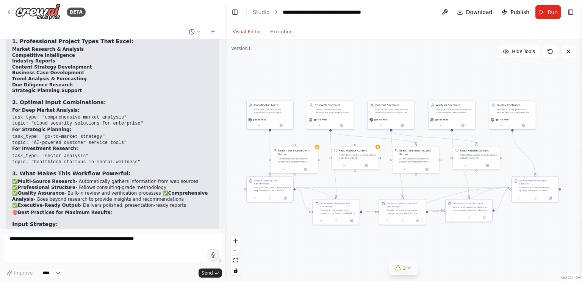 The image size is (582, 281). What do you see at coordinates (281, 32) in the screenshot?
I see `button: Execution` at bounding box center [281, 32].